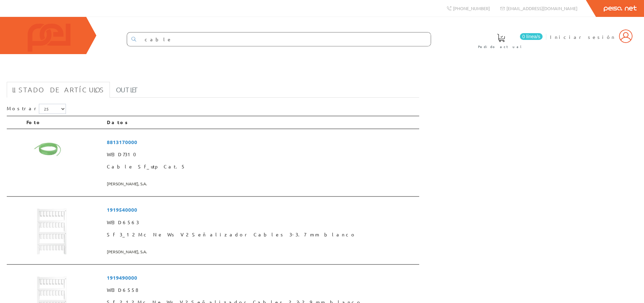 The height and width of the screenshot is (303, 644). What do you see at coordinates (262, 223) in the screenshot?
I see `span: WEID6563` at bounding box center [262, 223].